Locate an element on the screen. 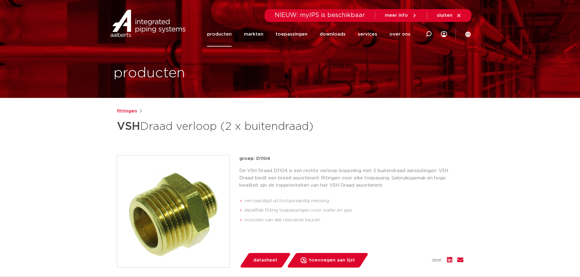 The height and width of the screenshot is (277, 580). a: services is located at coordinates (367, 34).